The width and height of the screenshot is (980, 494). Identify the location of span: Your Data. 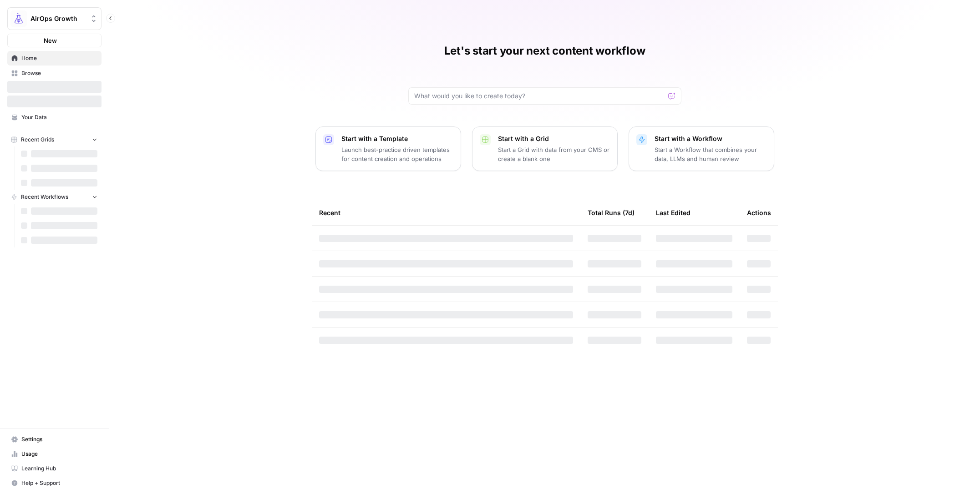
(59, 118).